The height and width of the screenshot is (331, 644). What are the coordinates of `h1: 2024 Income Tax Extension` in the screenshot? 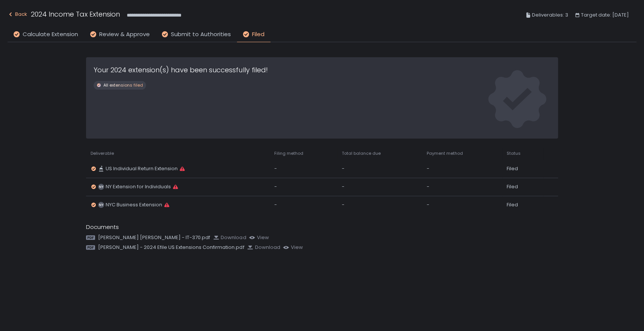 It's located at (75, 14).